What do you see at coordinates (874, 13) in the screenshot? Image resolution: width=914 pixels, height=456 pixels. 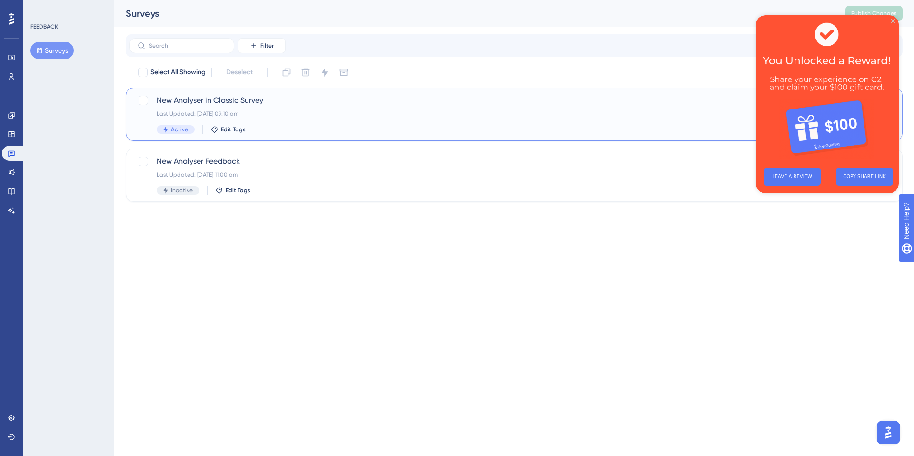 I see `span: Publish Changes` at bounding box center [874, 13].